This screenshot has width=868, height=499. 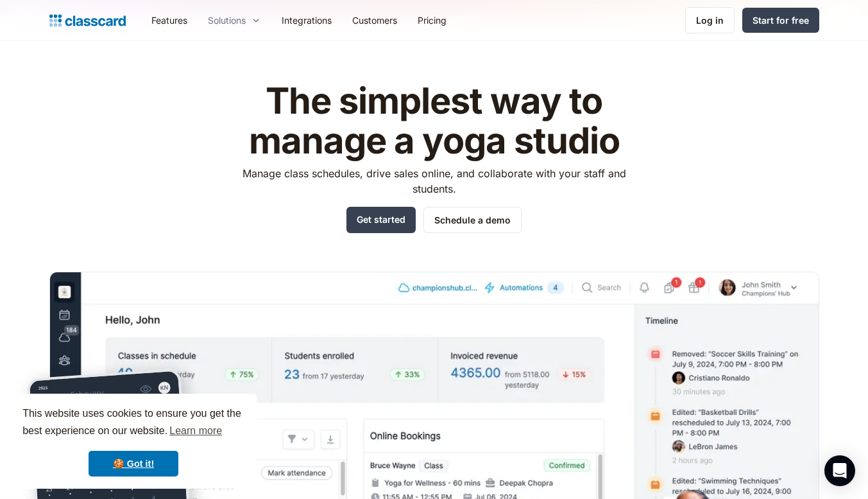 I want to click on a: learn more about cookies, so click(x=195, y=431).